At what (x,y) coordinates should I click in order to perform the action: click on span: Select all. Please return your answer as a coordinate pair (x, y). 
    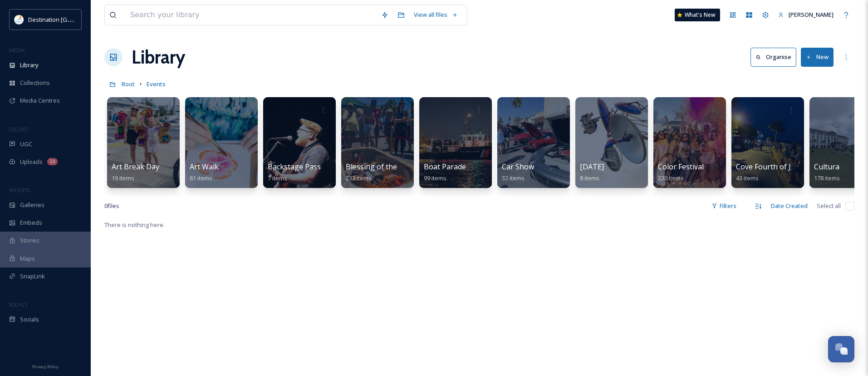
    Looking at the image, I should click on (829, 205).